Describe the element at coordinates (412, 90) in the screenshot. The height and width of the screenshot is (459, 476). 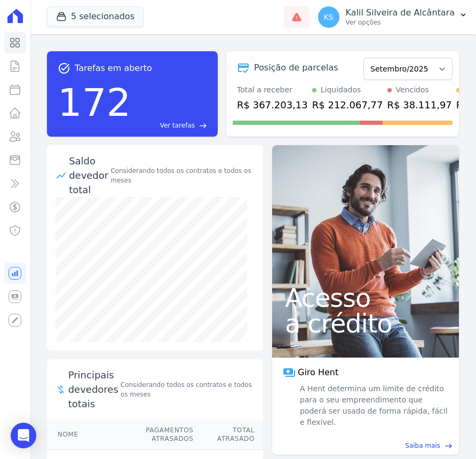
I see `div: Vencidos` at that location.